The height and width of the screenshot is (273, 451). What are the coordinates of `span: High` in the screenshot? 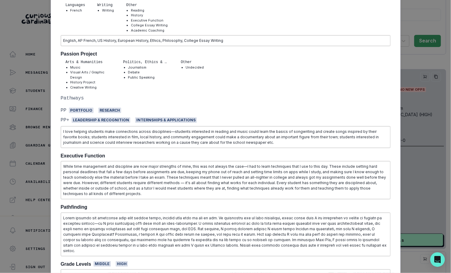 It's located at (122, 264).